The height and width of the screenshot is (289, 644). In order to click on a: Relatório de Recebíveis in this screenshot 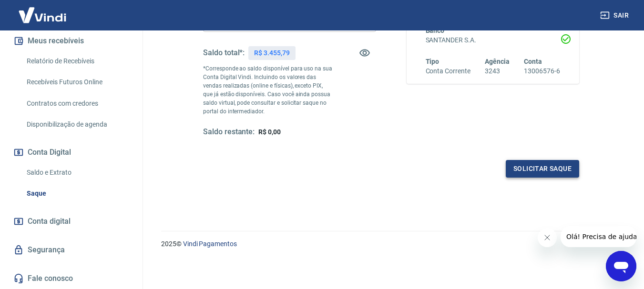, I will do `click(77, 61)`.